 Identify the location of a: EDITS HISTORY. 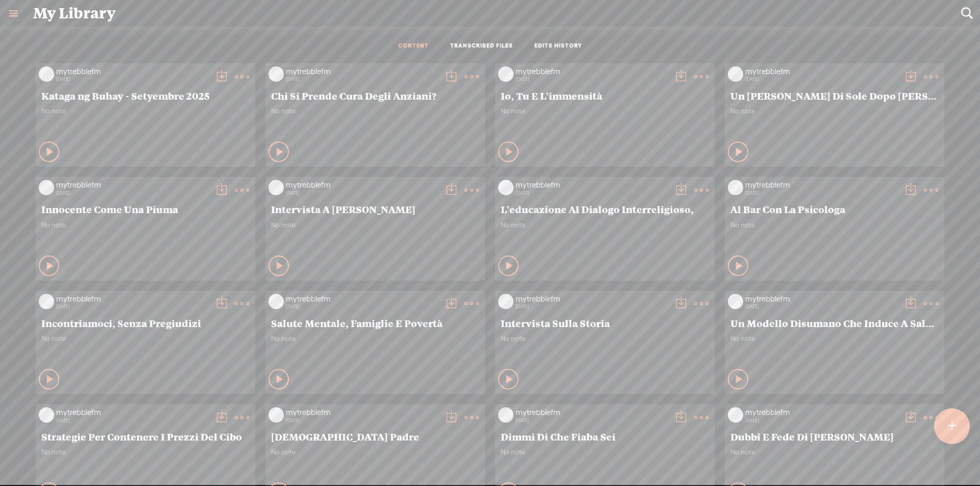
(558, 46).